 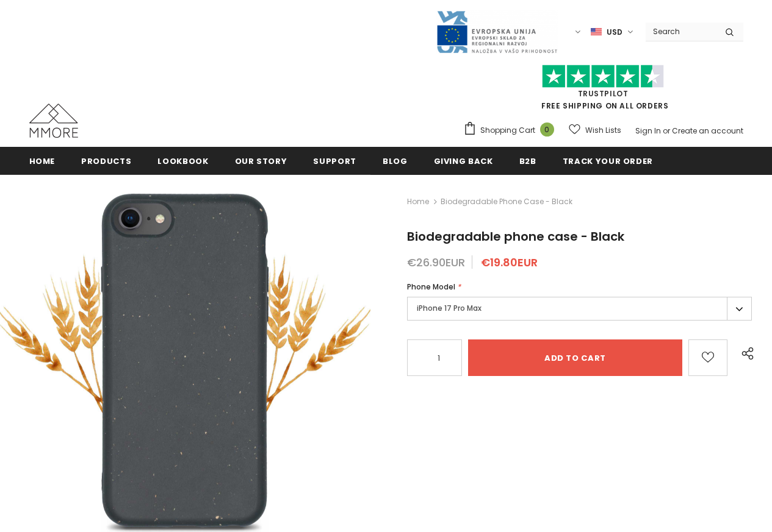 I want to click on a: Sign In, so click(x=648, y=130).